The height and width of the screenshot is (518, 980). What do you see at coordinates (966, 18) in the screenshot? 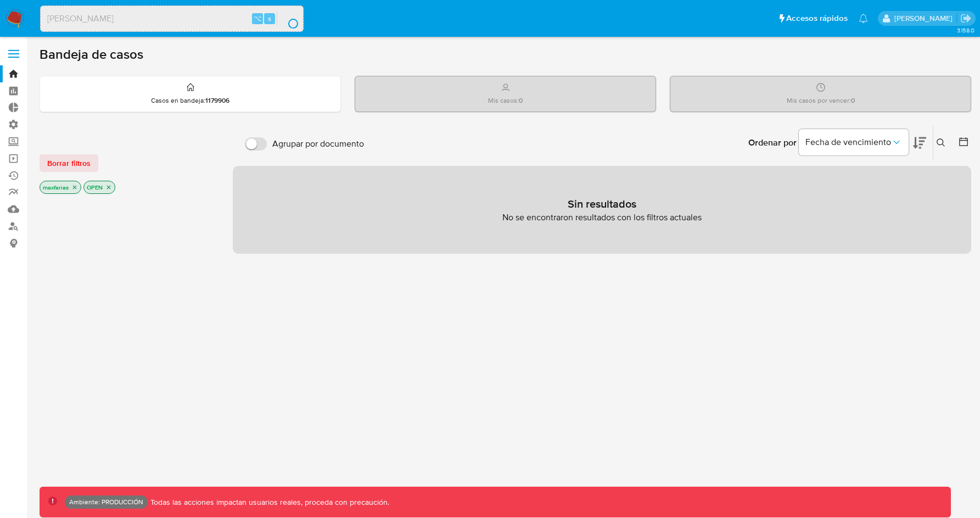
I see `a: Salir` at bounding box center [966, 18].